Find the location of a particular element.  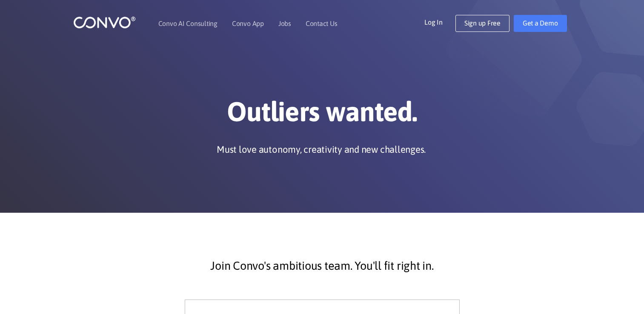

h1: Outliers wanted. is located at coordinates (322, 115).